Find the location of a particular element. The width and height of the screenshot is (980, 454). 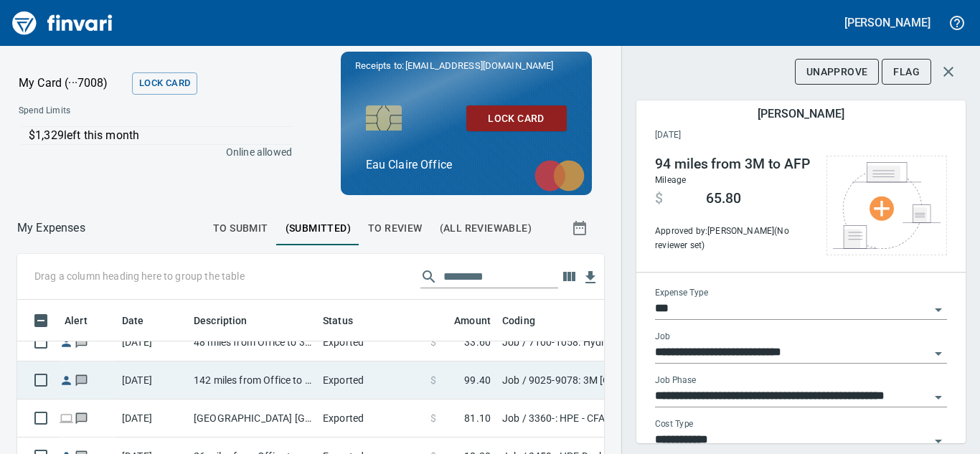

nav: breadcrumb is located at coordinates (51, 228).